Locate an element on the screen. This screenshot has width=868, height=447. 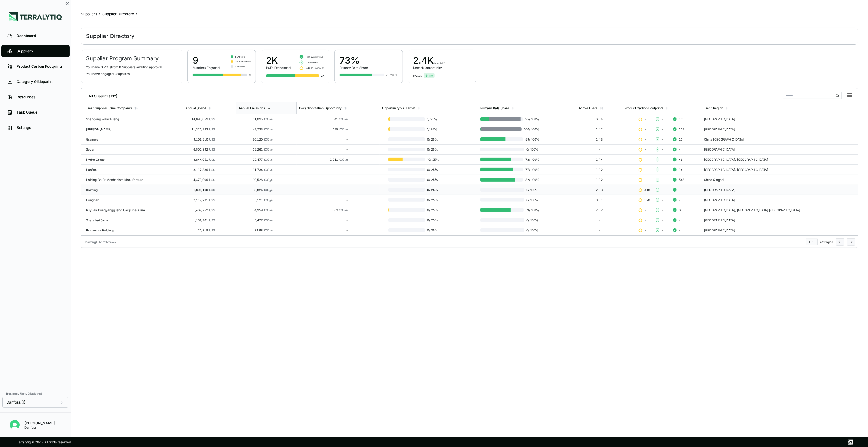
div: 73 / 100% is located at coordinates (392, 75).